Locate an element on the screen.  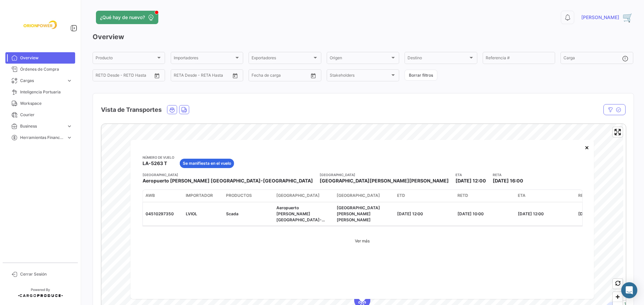
app-card-info-title: RETA is located at coordinates (508, 175).